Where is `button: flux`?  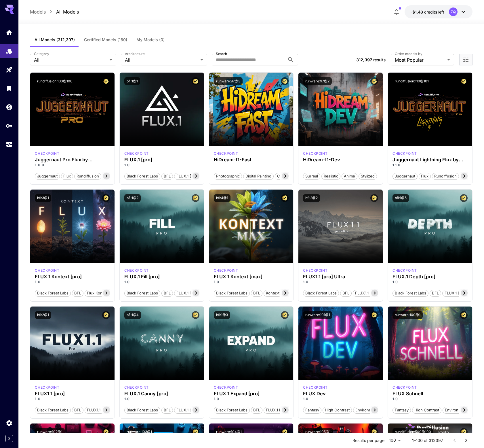 button: flux is located at coordinates (425, 176).